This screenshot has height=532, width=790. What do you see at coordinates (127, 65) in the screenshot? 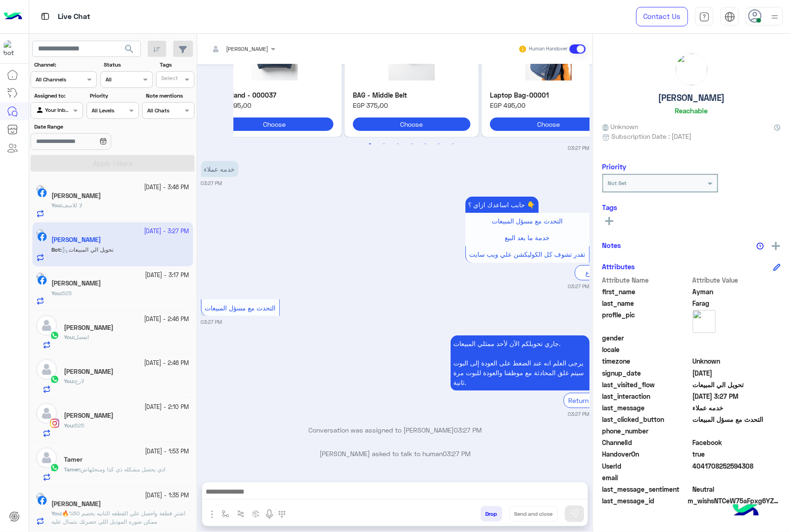
I see `label: Status` at bounding box center [127, 65].